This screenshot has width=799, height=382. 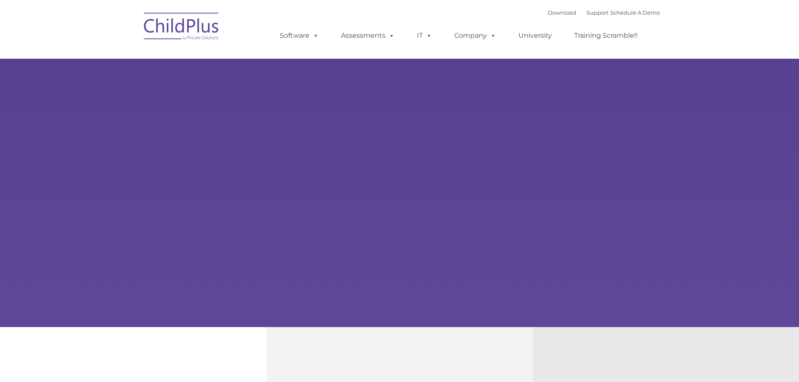 What do you see at coordinates (182, 28) in the screenshot?
I see `img: ChildPlus by Procare Solutions` at bounding box center [182, 28].